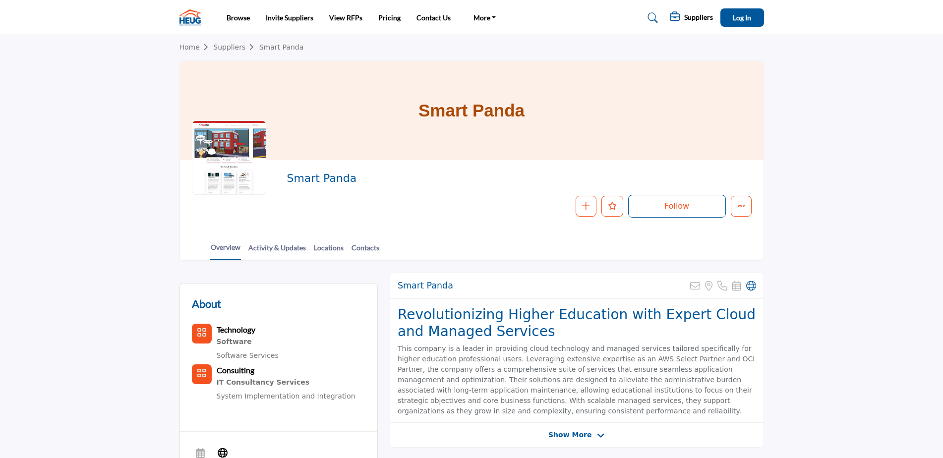 The height and width of the screenshot is (458, 943). Describe the element at coordinates (277, 251) in the screenshot. I see `a: Activity & Updates` at that location.